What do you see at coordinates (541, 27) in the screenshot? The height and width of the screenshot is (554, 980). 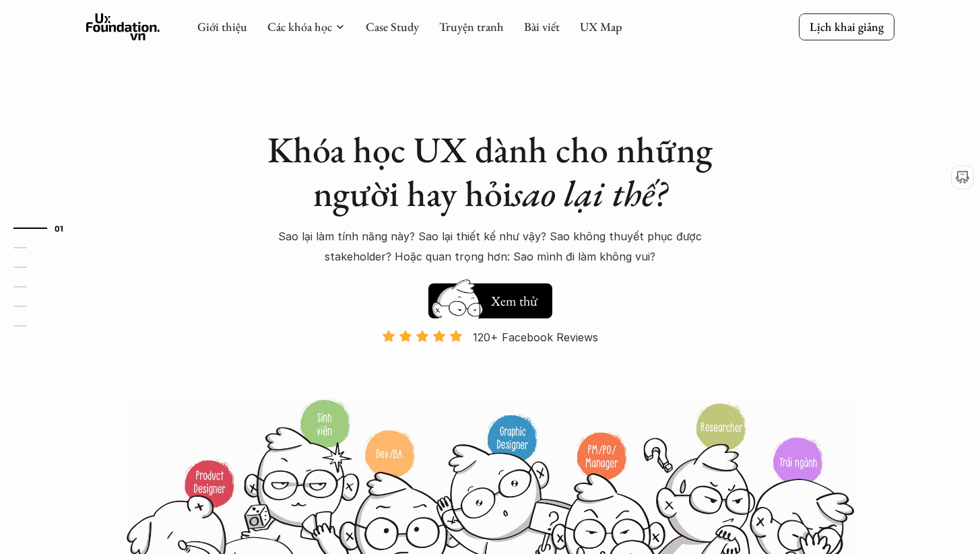 I see `a: Bài viết` at bounding box center [541, 27].